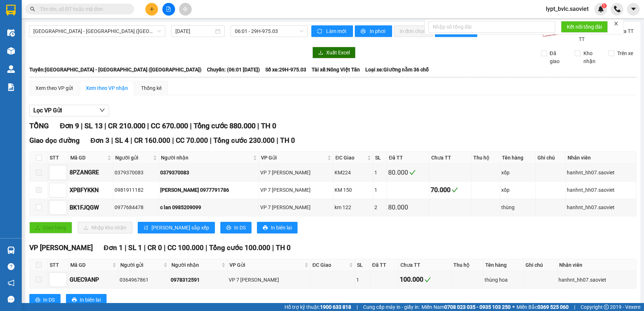 Image resolution: width=644 pixels, height=311 pixels. I want to click on span: CR 160.000, so click(152, 140).